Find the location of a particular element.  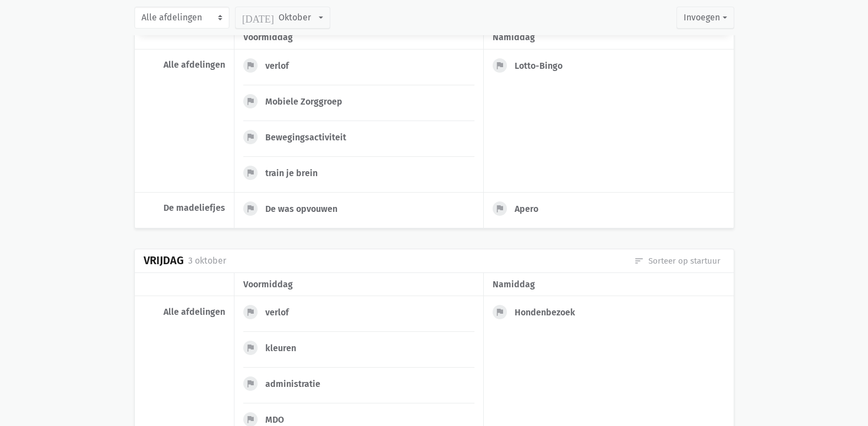

i: sort is located at coordinates (639, 261).